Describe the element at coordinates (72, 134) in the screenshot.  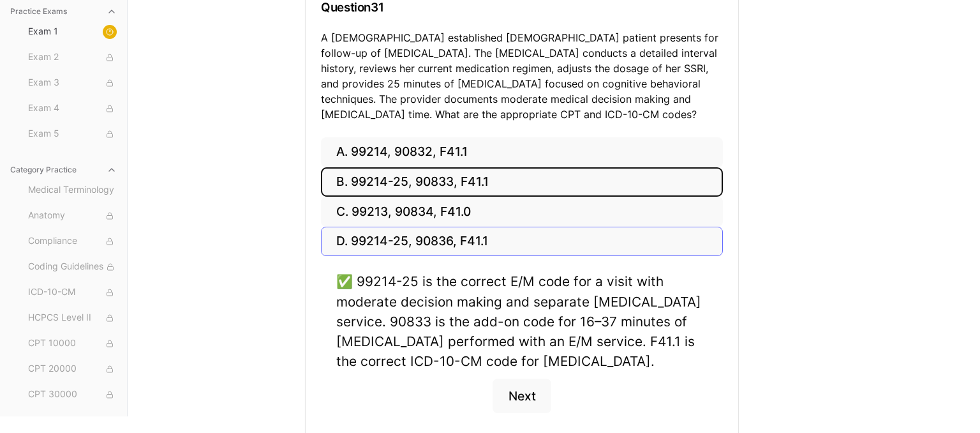
I see `span: Exam 5` at that location.